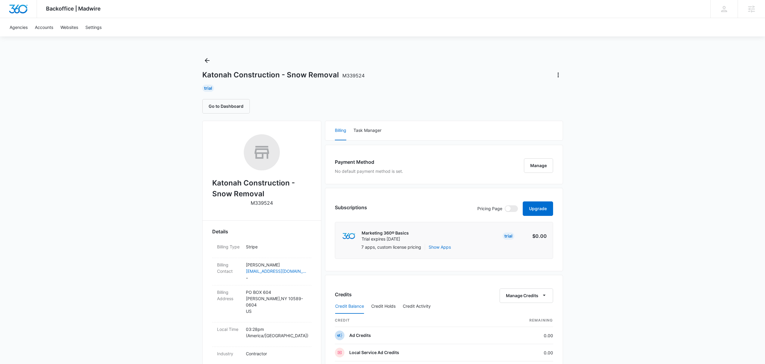 The width and height of the screenshot is (765, 364). What do you see at coordinates (284, 75) in the screenshot?
I see `h1: Katonah Construction - Snow Removal` at bounding box center [284, 75].